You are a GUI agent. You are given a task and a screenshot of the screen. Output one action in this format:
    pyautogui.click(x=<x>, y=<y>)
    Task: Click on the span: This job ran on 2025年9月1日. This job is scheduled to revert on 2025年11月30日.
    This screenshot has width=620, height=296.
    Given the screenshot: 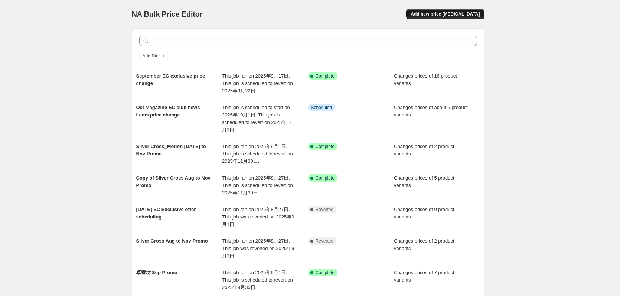 What is the action you would take?
    pyautogui.click(x=257, y=154)
    